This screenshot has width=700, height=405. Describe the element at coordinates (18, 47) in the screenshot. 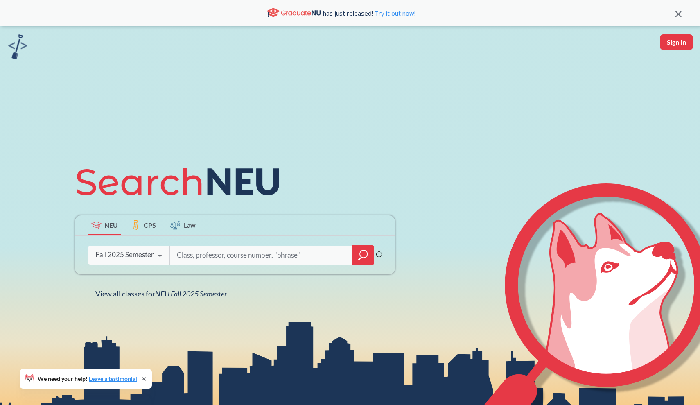

I see `img: sandbox logo` at that location.